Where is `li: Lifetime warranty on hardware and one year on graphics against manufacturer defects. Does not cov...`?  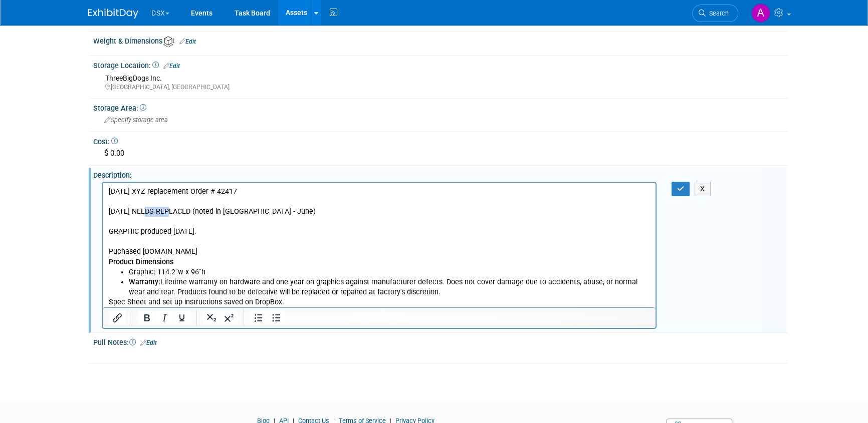 li: Lifetime warranty on hardware and one year on graphics against manufacturer defects. Does not cov... is located at coordinates (287, 105).